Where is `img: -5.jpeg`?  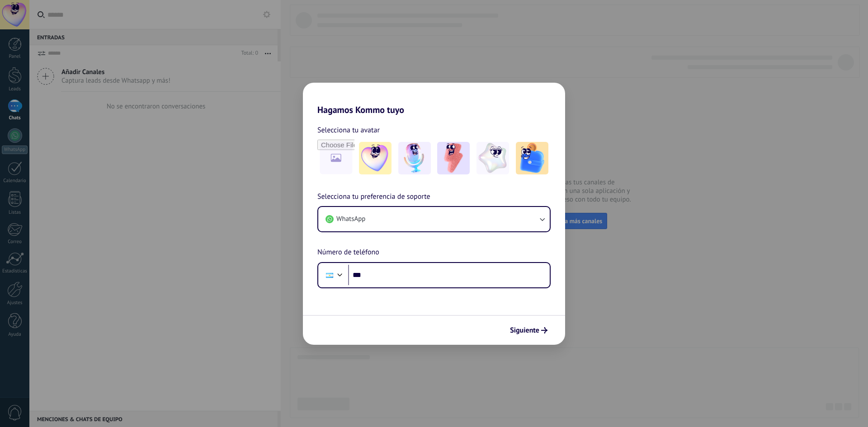
img: -5.jpeg is located at coordinates (532, 158).